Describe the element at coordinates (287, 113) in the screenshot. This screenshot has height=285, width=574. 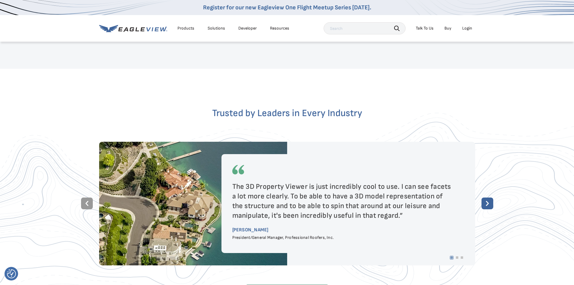
I see `h2: Trusted by Leaders in Every Industry` at that location.